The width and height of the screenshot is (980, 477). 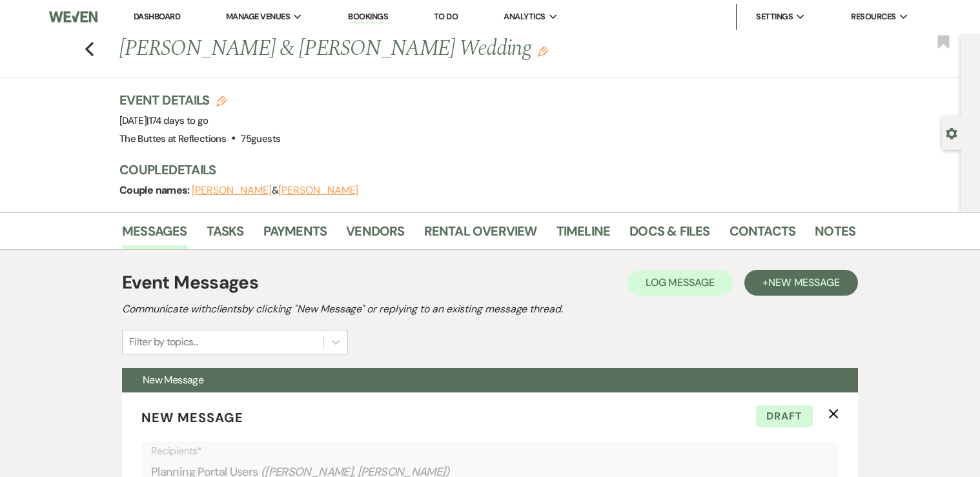 I want to click on a: Vendors, so click(x=375, y=235).